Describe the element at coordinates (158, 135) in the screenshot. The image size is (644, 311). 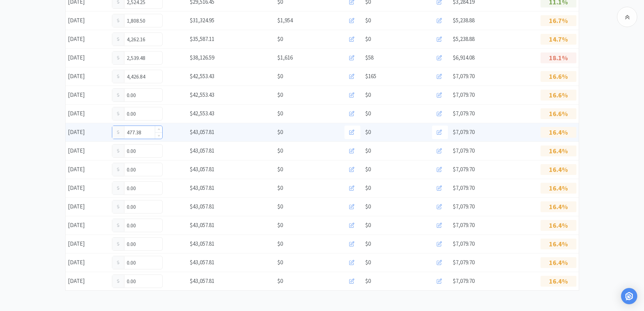
I see `span: Decrease Value` at that location.